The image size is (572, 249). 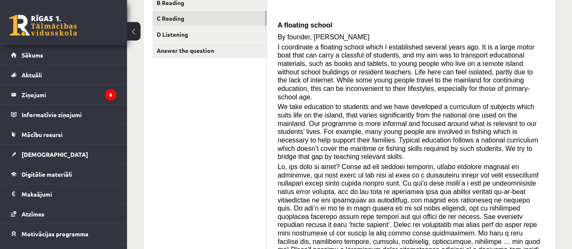 What do you see at coordinates (209, 18) in the screenshot?
I see `a: C Reading` at bounding box center [209, 18].